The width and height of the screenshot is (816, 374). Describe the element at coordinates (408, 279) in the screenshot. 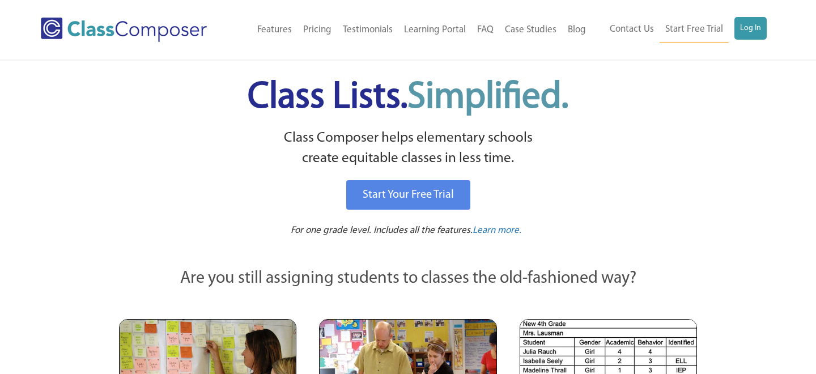

I see `p: Are you still assigning students to classes the old-fashioned way?` at that location.